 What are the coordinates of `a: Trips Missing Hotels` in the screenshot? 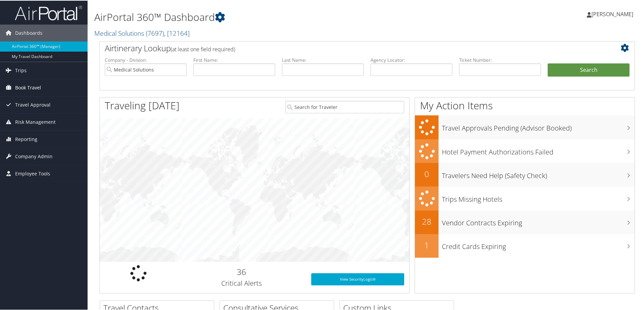 It's located at (525, 197).